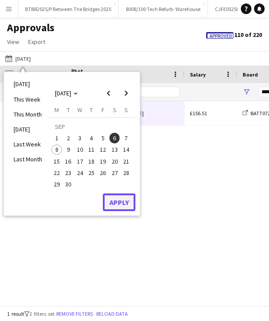 The image size is (269, 321). Describe the element at coordinates (103, 162) in the screenshot. I see `button: 19-09-2025` at that location.